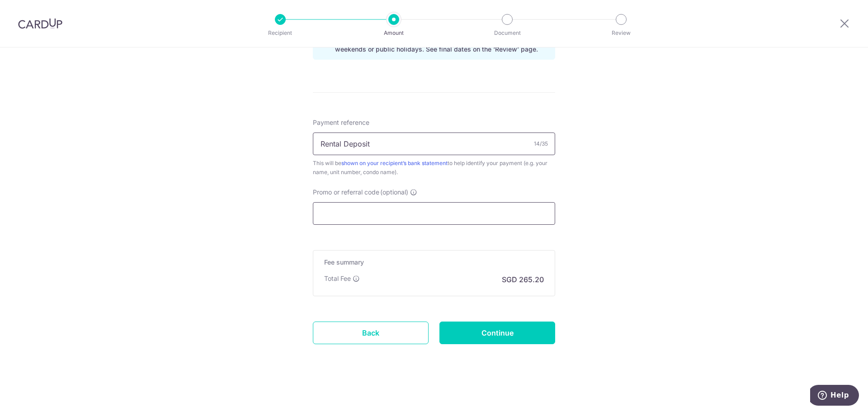  Describe the element at coordinates (394, 163) in the screenshot. I see `a: shown on your recipient’s bank statement` at that location.